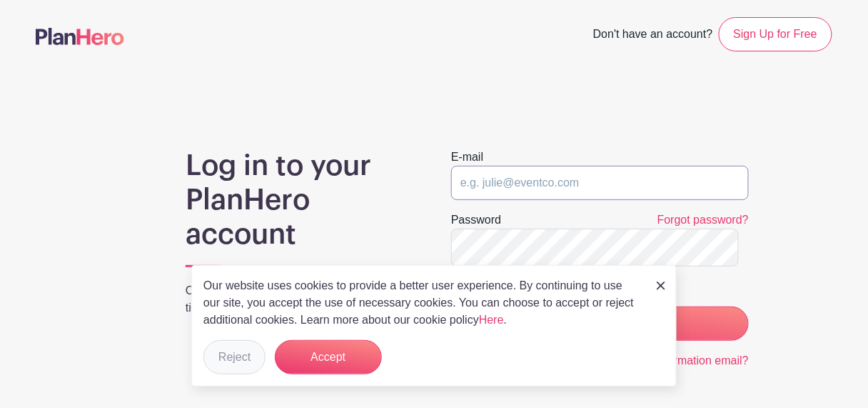  I want to click on img: logo-507f7623f17ff9eddc593b1ce0a138ce2505c220e1c5a4e2b4648c50719b7d32.svg, so click(80, 36).